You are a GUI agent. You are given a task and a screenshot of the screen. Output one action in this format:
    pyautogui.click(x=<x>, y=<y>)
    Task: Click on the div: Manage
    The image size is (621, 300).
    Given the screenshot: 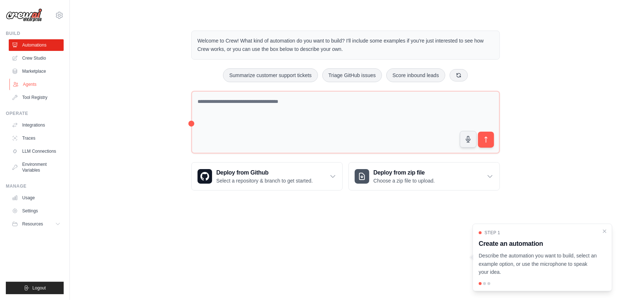 What is the action you would take?
    pyautogui.click(x=35, y=186)
    